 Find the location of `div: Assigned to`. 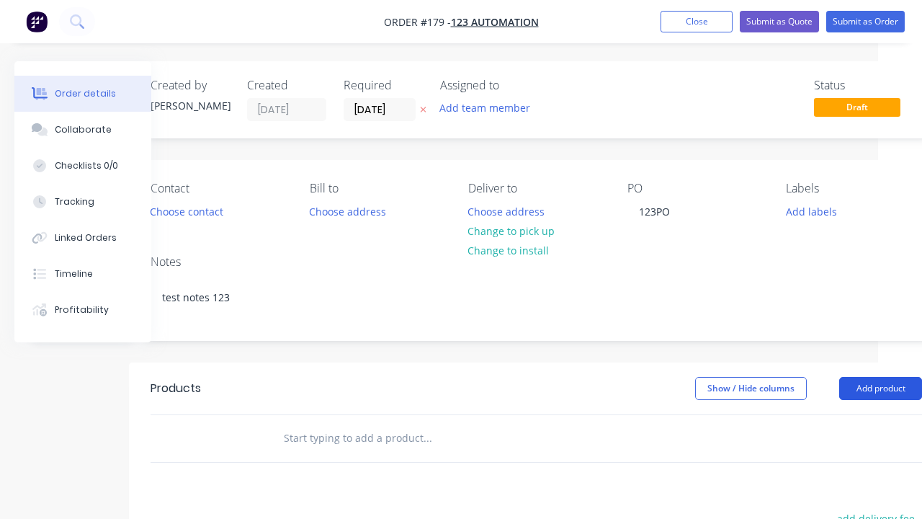

div: Assigned to is located at coordinates (512, 85).